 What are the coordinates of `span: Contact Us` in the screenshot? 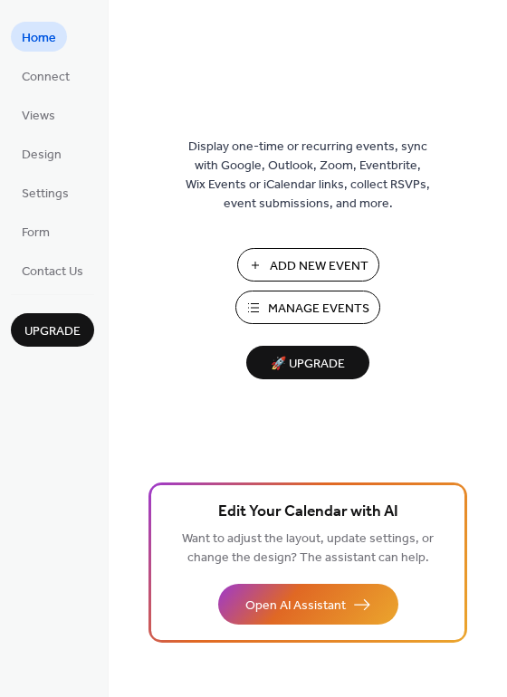 It's located at (52, 271).